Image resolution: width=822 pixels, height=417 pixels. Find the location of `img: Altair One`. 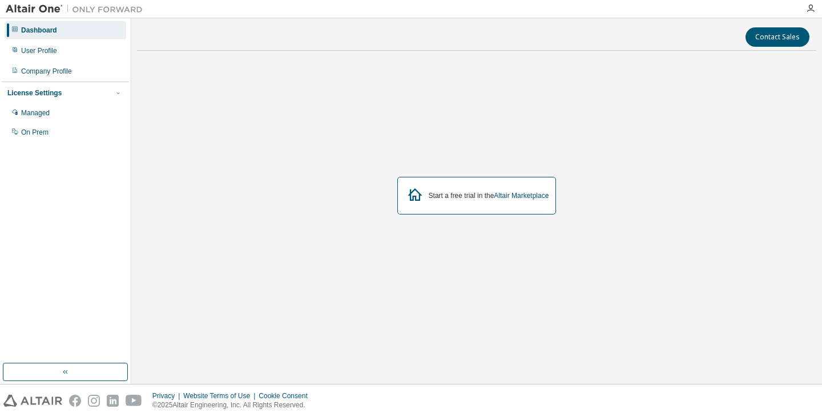

img: Altair One is located at coordinates (77, 9).